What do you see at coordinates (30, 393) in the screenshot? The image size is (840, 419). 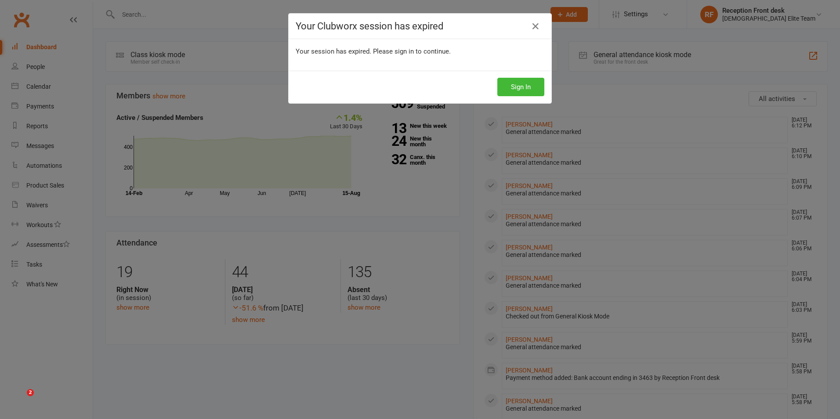 I see `span: 2` at bounding box center [30, 393].